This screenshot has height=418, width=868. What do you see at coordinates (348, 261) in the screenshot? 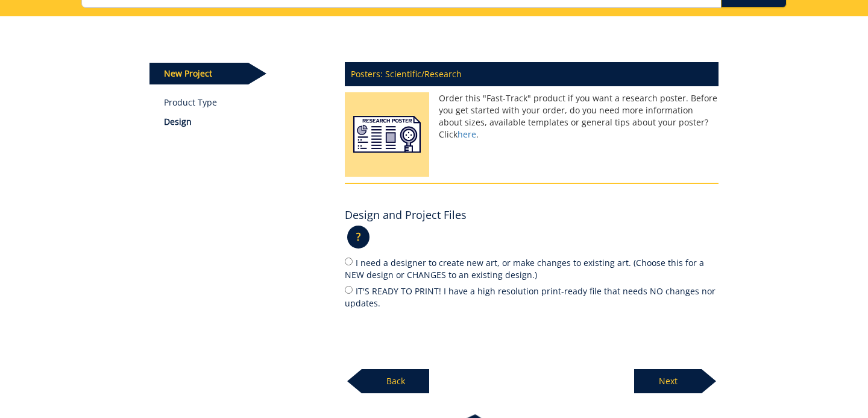
I see `input: I need a designer to create new art, or make changes to existing art. (Choose this for a NEW desi...` at bounding box center [348, 261].